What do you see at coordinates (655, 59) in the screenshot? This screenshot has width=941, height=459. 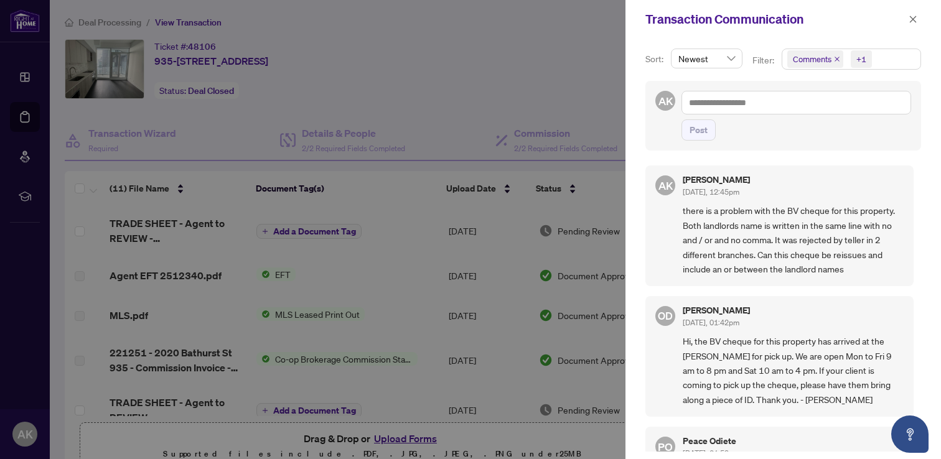 I see `p: Sort:` at bounding box center [655, 59].